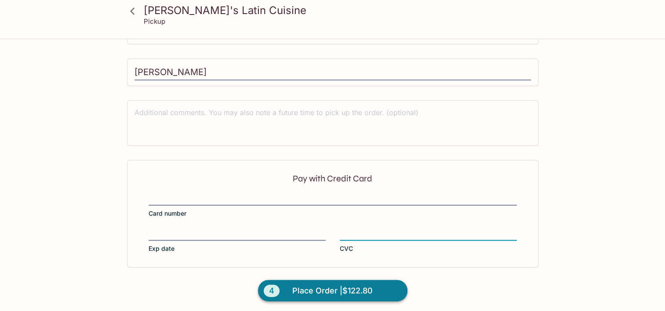 The width and height of the screenshot is (665, 311). I want to click on span: 4, so click(272, 291).